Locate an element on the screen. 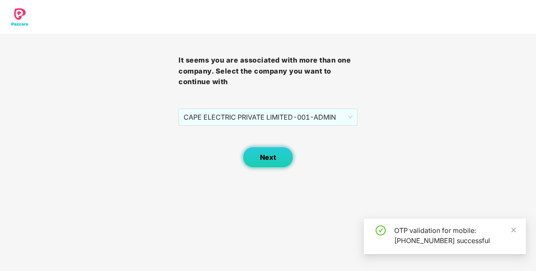  span: close is located at coordinates (514, 230).